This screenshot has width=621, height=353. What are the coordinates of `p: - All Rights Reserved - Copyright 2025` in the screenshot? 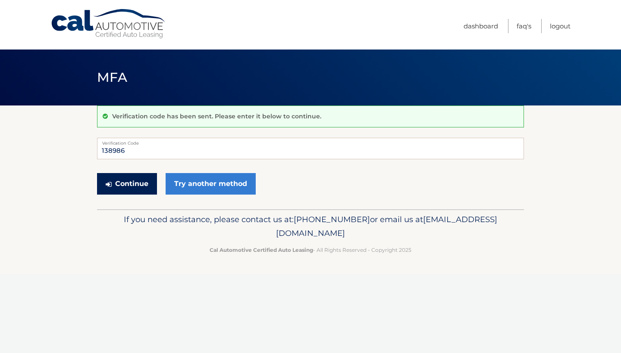 It's located at (310, 250).